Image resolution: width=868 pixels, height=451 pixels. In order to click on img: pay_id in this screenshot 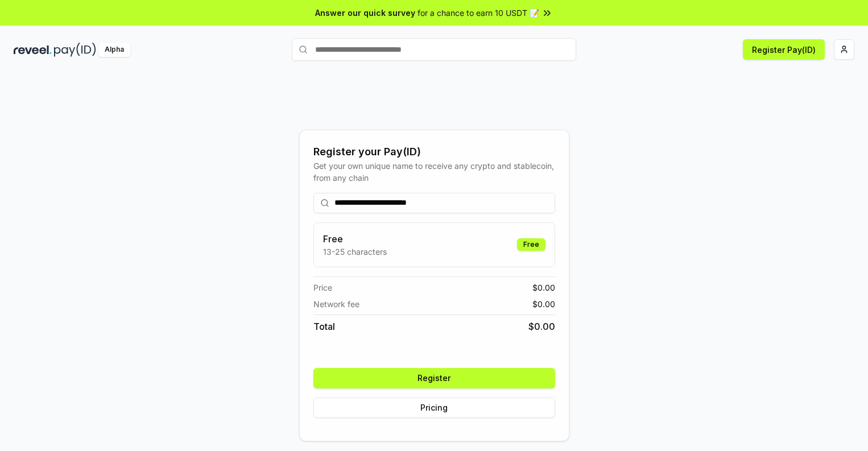, I will do `click(75, 50)`.